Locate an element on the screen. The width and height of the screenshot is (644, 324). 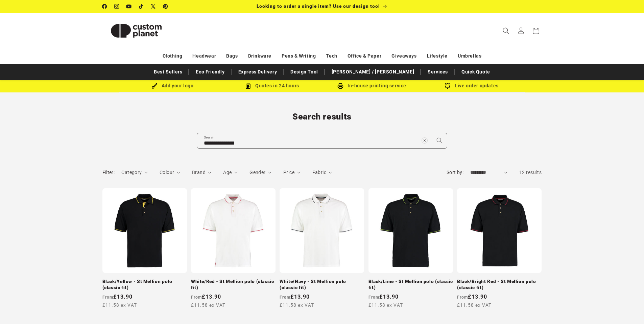
a: Drinkware is located at coordinates (260, 56).